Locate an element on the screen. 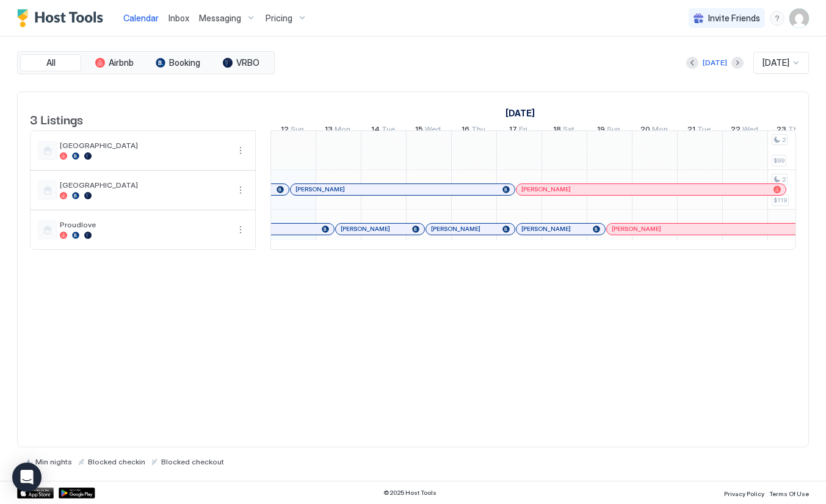 Image resolution: width=826 pixels, height=504 pixels. span: Inbox is located at coordinates (179, 17).